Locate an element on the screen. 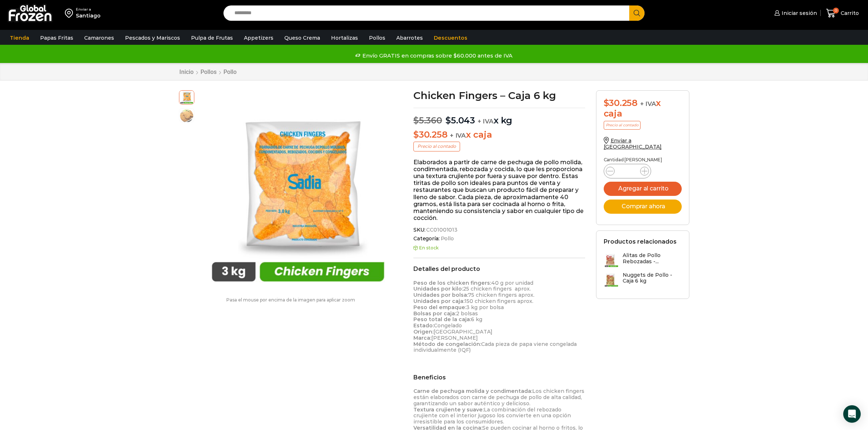 The width and height of the screenshot is (868, 430). img: address-field-icon.svg is located at coordinates (70, 13).